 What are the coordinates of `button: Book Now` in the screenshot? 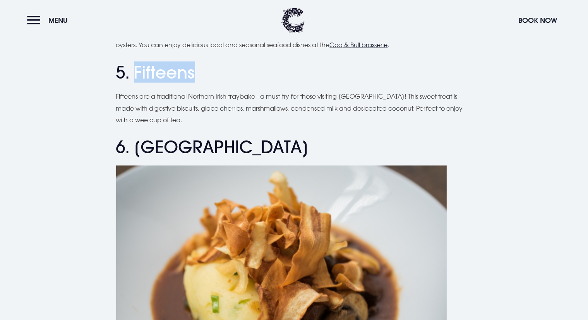 It's located at (538, 20).